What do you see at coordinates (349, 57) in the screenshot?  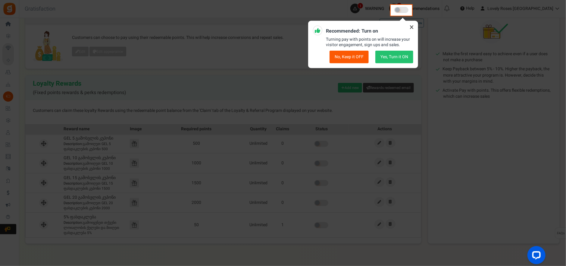 I see `button: No, Keep it OFF` at bounding box center [349, 57].